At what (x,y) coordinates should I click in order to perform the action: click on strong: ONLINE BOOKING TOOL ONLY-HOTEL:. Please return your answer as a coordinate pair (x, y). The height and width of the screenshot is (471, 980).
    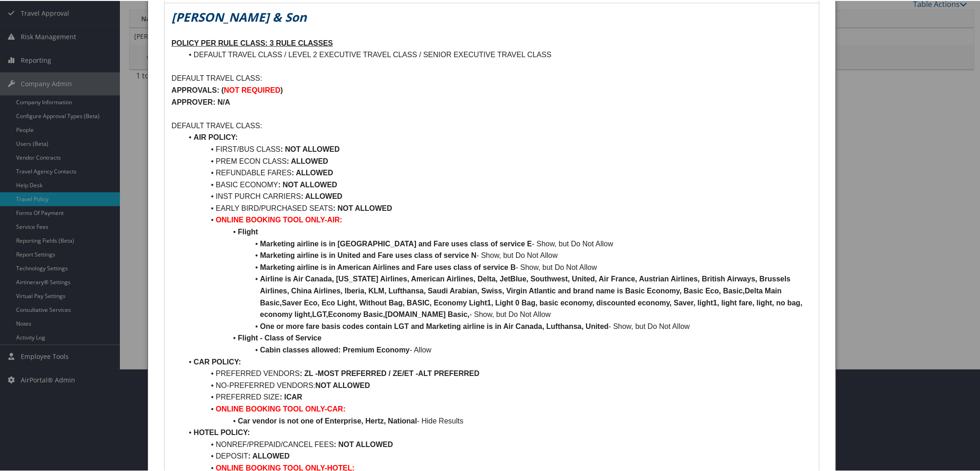
    Looking at the image, I should click on (285, 467).